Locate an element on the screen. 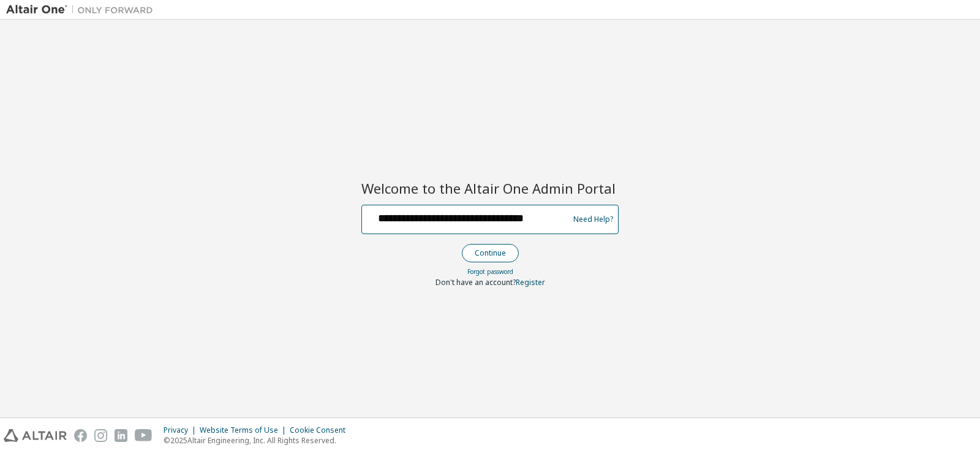  div: Cookie Consent is located at coordinates (321, 430).